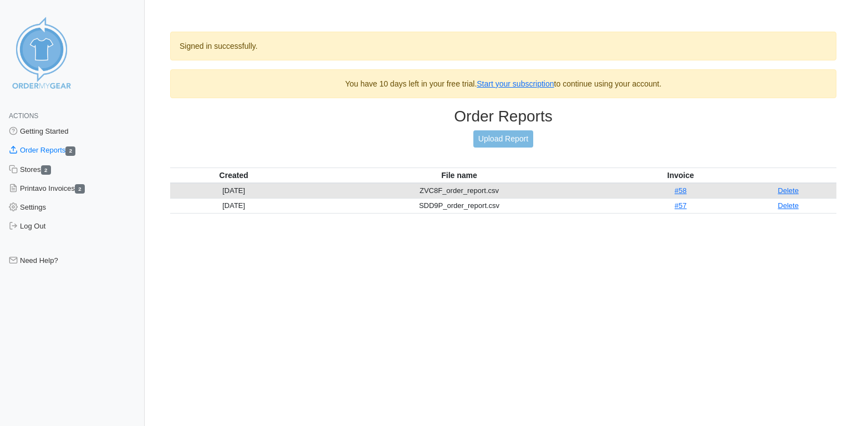 The image size is (868, 426). What do you see at coordinates (681, 205) in the screenshot?
I see `a: #57` at bounding box center [681, 205].